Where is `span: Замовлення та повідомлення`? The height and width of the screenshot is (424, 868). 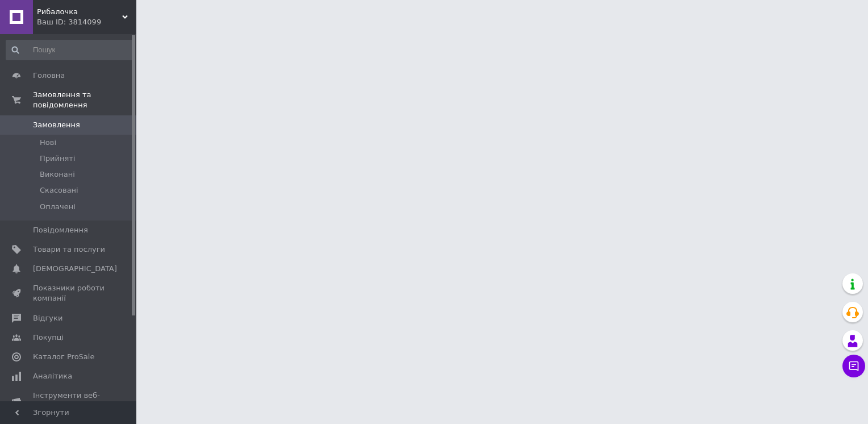
span: Замовлення та повідомлення is located at coordinates (84, 100).